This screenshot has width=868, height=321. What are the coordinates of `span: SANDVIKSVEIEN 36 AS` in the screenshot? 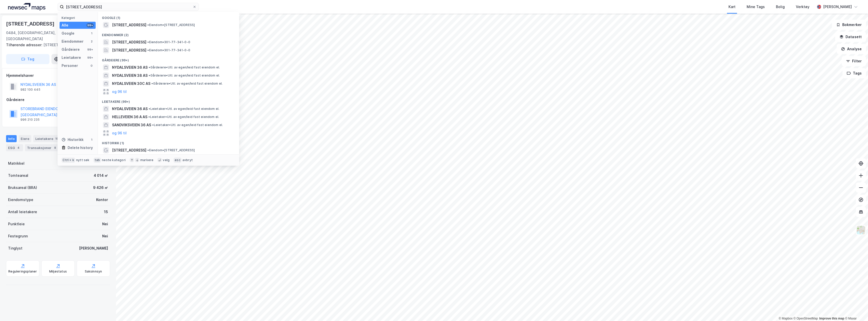 It's located at (132, 125).